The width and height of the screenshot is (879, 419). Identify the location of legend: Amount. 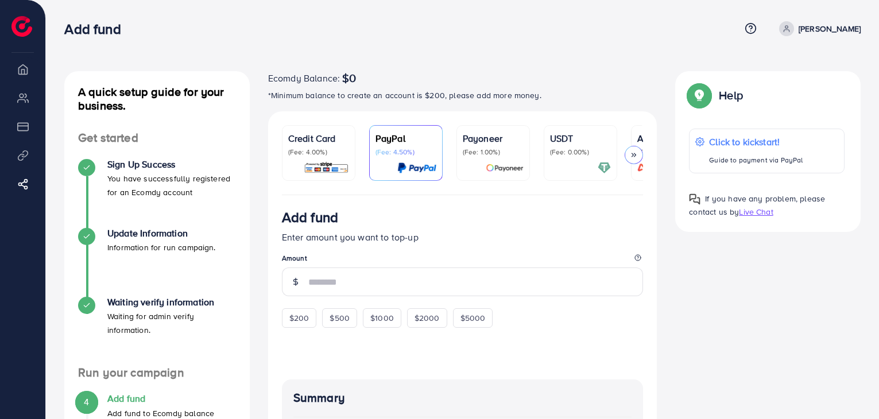
(463, 260).